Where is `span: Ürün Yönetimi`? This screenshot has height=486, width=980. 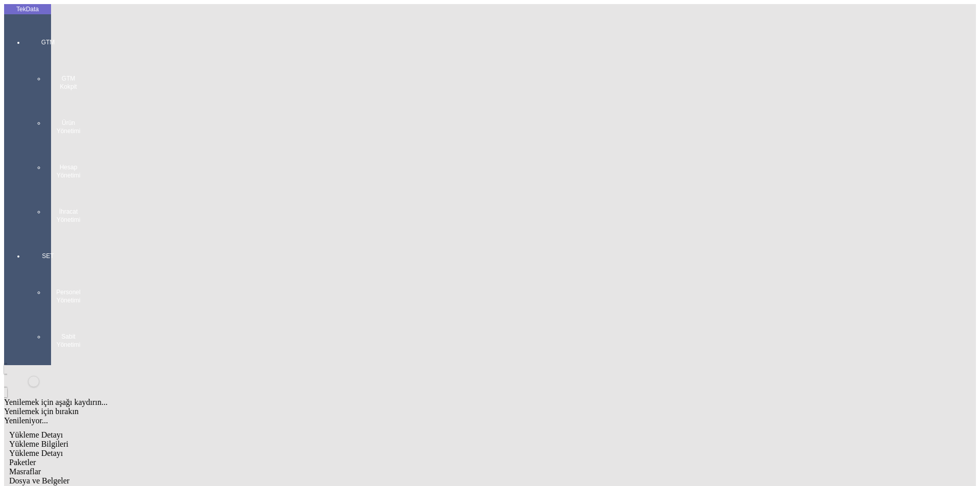 span: Ürün Yönetimi is located at coordinates (68, 127).